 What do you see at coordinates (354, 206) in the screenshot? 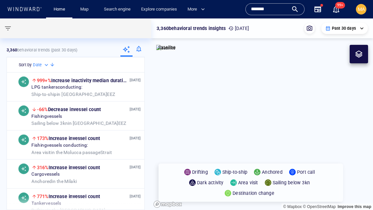
I see `a: Map feedback` at bounding box center [354, 206].